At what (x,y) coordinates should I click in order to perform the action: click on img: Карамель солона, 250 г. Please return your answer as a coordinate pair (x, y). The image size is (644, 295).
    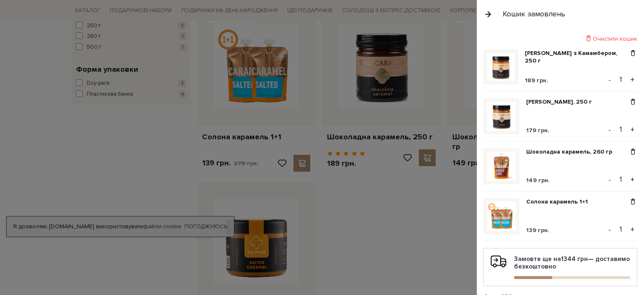
    Looking at the image, I should click on (502, 116).